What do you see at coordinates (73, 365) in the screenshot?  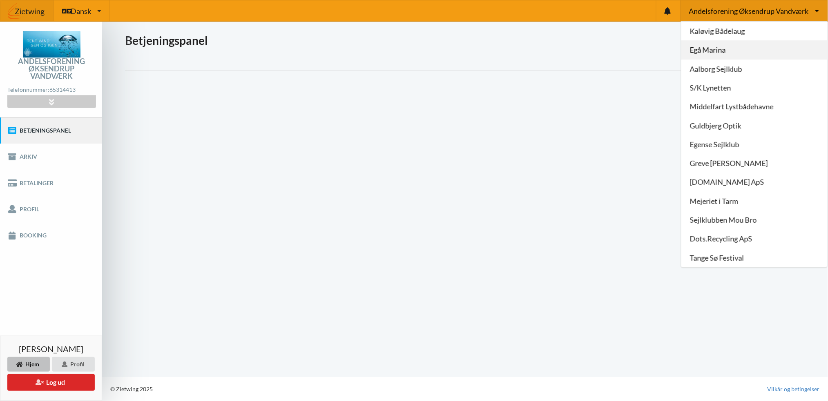 I see `div: Profil` at bounding box center [73, 365].